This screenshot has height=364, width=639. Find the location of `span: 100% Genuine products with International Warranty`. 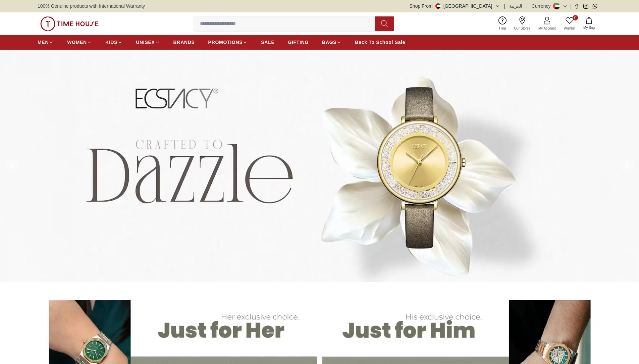

span: 100% Genuine products with International Warranty is located at coordinates (91, 6).